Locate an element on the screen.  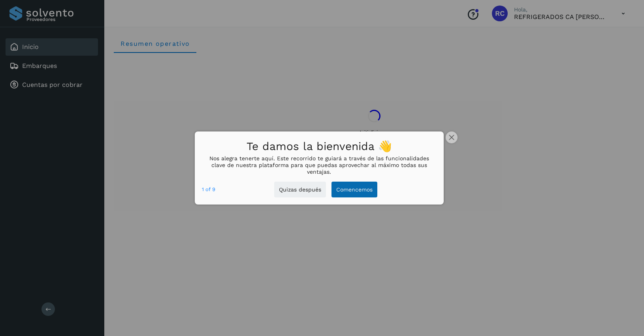
div: step 1 of 9 is located at coordinates (208, 190).